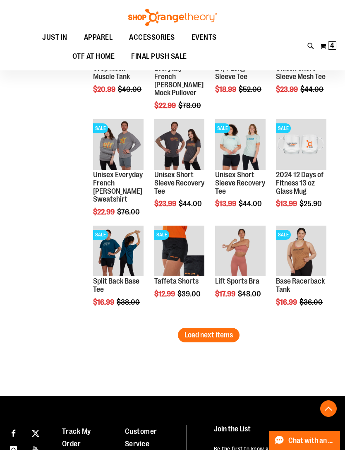 This screenshot has width=345, height=450. I want to click on img: Split Back Base Tee, so click(118, 250).